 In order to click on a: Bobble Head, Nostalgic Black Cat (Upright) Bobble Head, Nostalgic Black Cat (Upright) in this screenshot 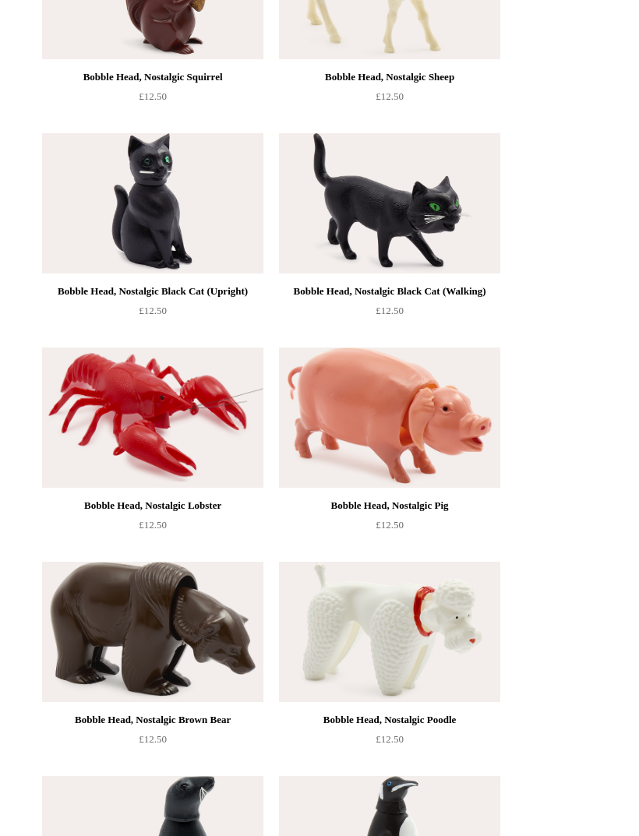, I will do `click(153, 203)`.